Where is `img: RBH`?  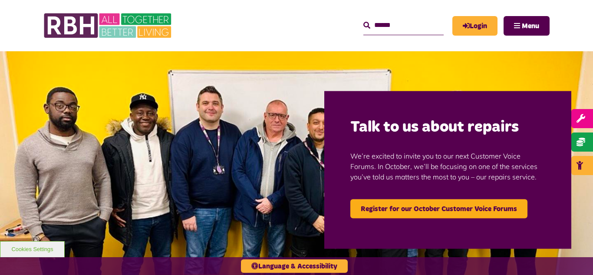
img: RBH is located at coordinates (109, 26).